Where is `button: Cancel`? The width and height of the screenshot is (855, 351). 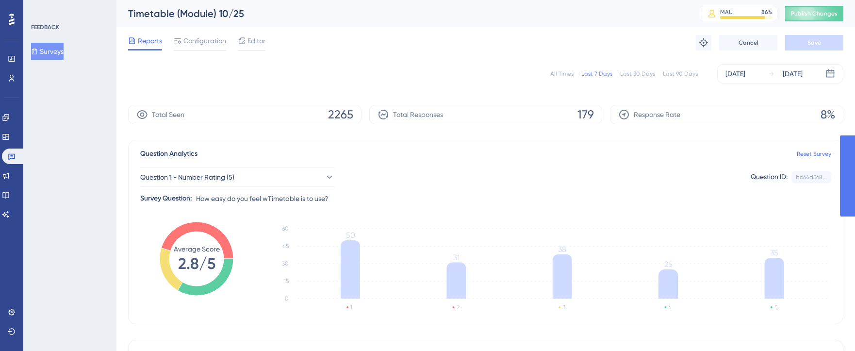
button: Cancel is located at coordinates (748, 43).